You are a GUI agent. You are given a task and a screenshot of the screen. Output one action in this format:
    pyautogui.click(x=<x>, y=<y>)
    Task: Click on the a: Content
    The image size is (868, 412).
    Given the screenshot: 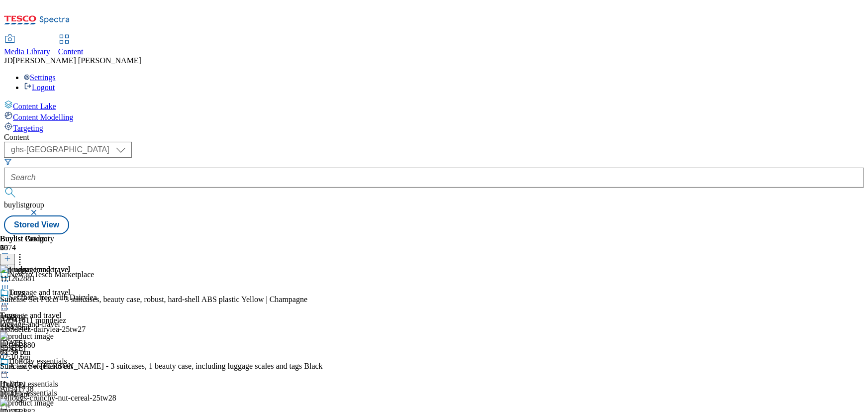 What is the action you would take?
    pyautogui.click(x=71, y=46)
    